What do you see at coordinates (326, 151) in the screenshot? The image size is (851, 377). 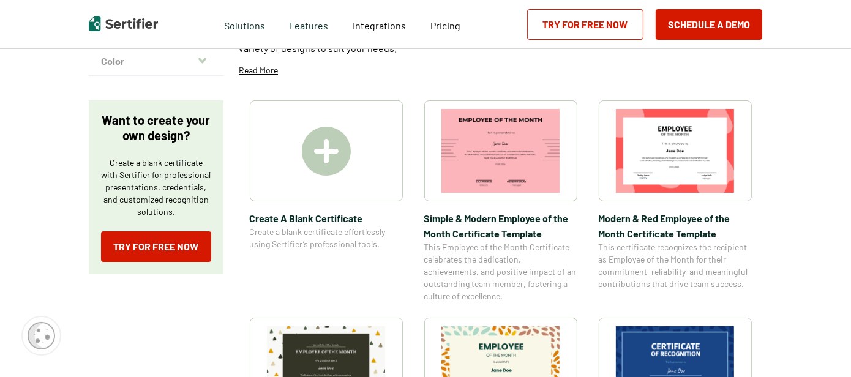 I see `img: Create A Blank Certificate` at bounding box center [326, 151].